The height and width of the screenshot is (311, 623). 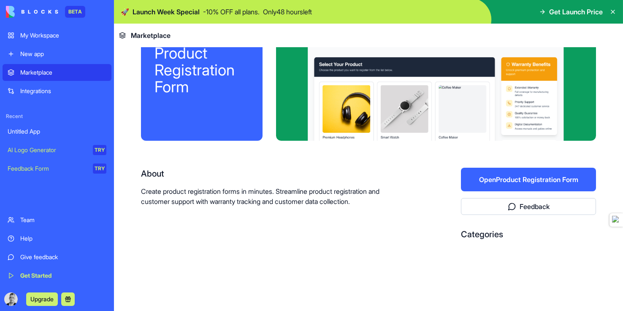 I want to click on div: BETA, so click(x=75, y=12).